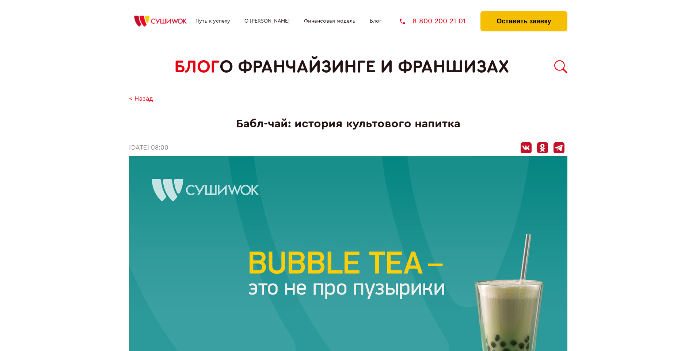 Image resolution: width=696 pixels, height=351 pixels. I want to click on h1: Бабл-чай: история культового напитка, so click(348, 124).